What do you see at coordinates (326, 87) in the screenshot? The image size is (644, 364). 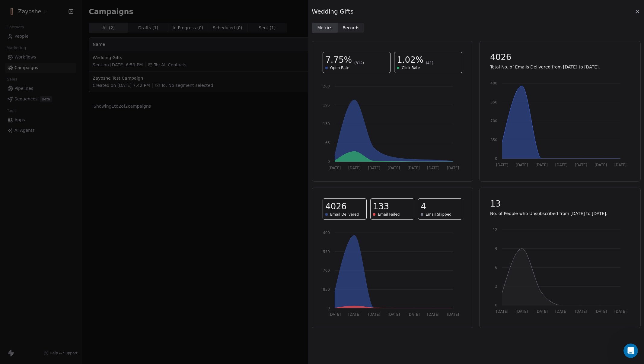 I see `tspan: 260` at bounding box center [326, 87].